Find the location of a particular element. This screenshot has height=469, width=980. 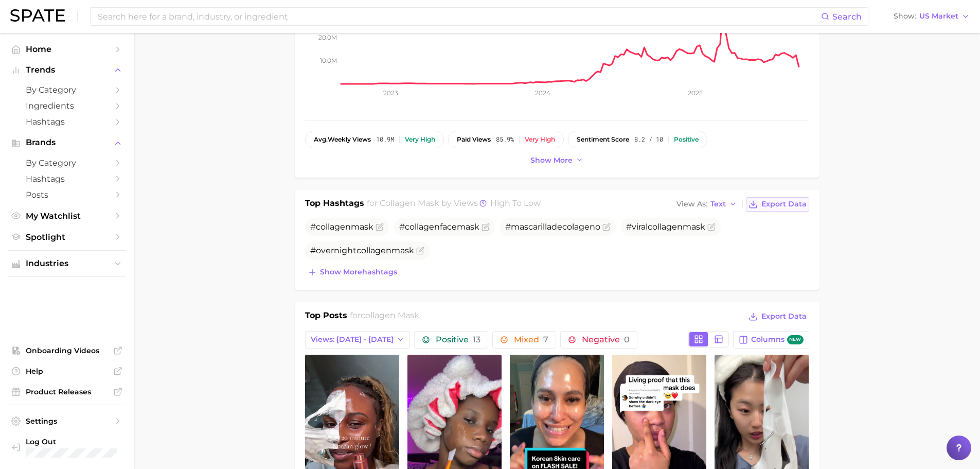

tspan: 2025 is located at coordinates (694, 93).